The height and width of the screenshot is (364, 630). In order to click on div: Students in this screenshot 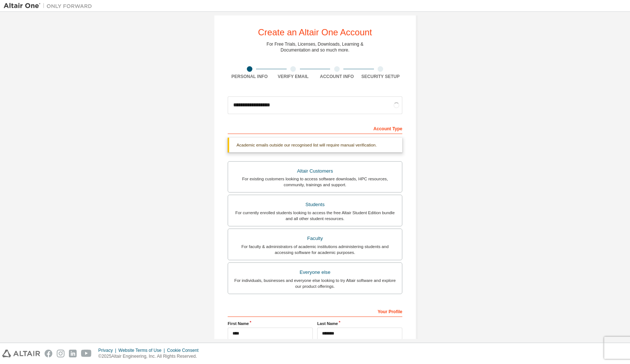, I will do `click(315, 205)`.